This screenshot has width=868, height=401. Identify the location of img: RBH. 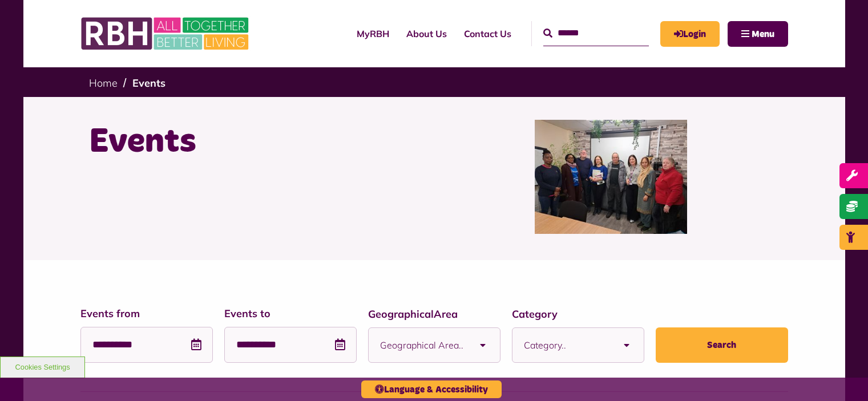
(166, 33).